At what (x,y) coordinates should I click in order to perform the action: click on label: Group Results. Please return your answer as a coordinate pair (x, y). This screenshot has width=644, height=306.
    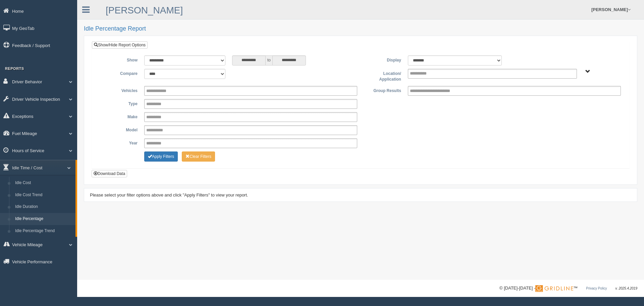
    Looking at the image, I should click on (382, 90).